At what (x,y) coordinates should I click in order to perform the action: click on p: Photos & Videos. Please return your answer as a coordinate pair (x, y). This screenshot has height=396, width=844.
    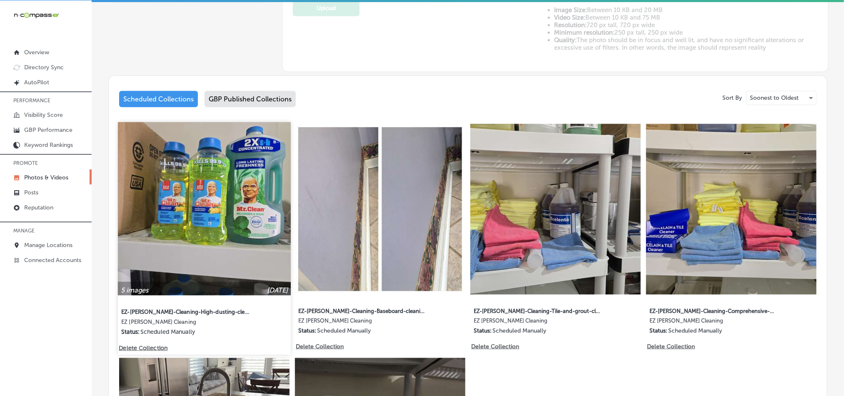
    Looking at the image, I should click on (46, 177).